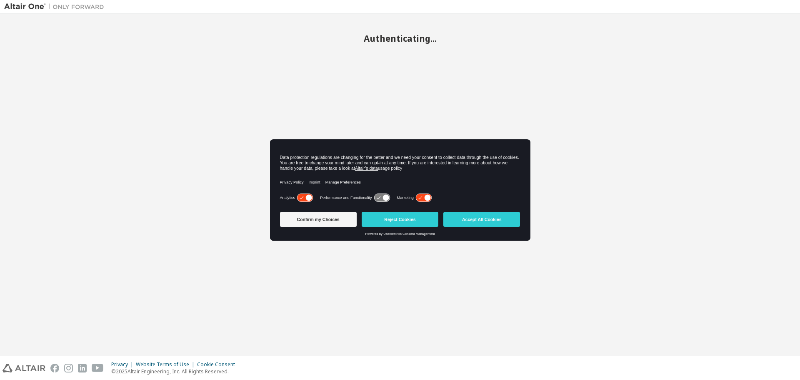  What do you see at coordinates (123, 364) in the screenshot?
I see `div: Privacy` at bounding box center [123, 364].